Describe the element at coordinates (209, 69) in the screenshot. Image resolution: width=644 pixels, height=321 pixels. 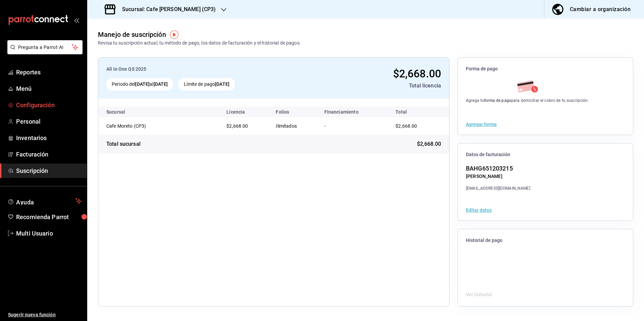
I see `div: All in One QS 2025` at that location.